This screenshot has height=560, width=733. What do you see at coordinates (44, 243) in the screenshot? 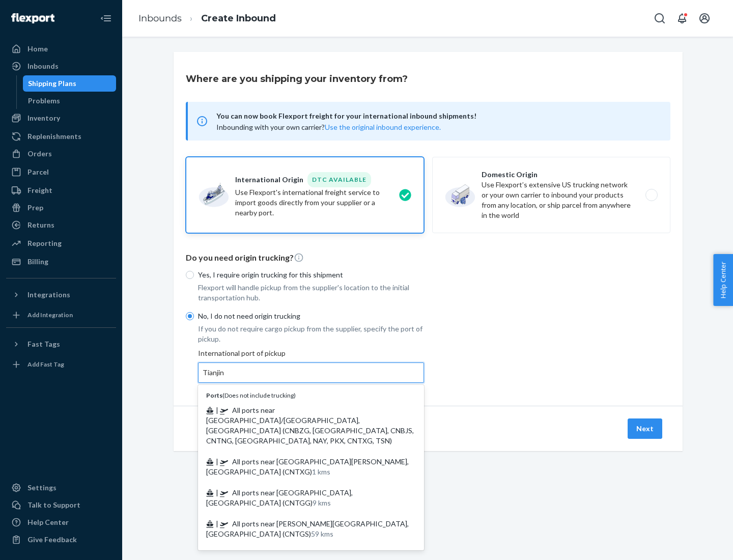
I see `div: Reporting` at bounding box center [44, 243].